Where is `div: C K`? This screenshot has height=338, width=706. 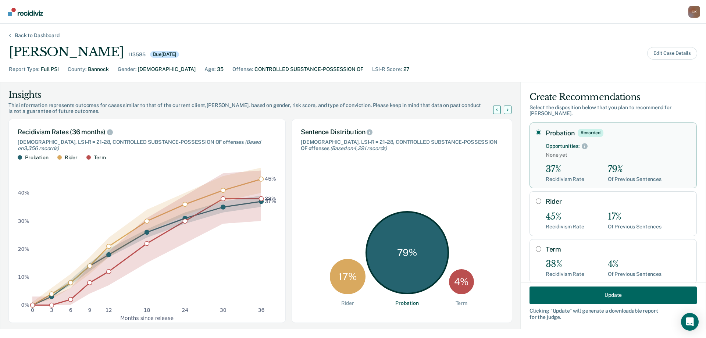 div: C K is located at coordinates (695, 12).